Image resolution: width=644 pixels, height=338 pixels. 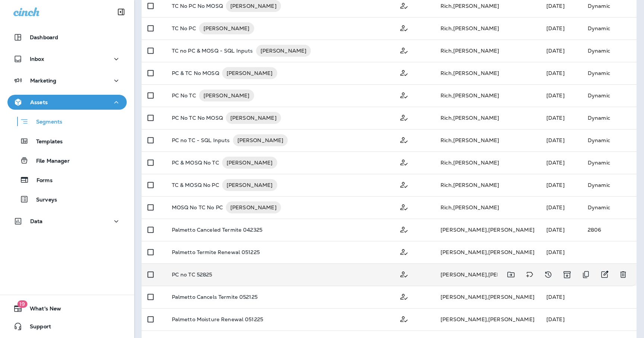 What do you see at coordinates (67, 199) in the screenshot?
I see `button: Surveys` at bounding box center [67, 199].